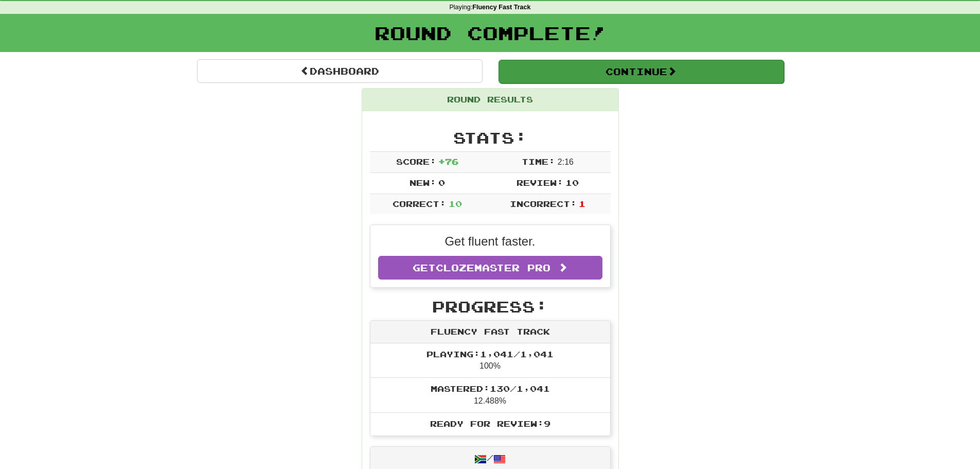 The width and height of the screenshot is (980, 469). I want to click on li: 12.488%, so click(490, 395).